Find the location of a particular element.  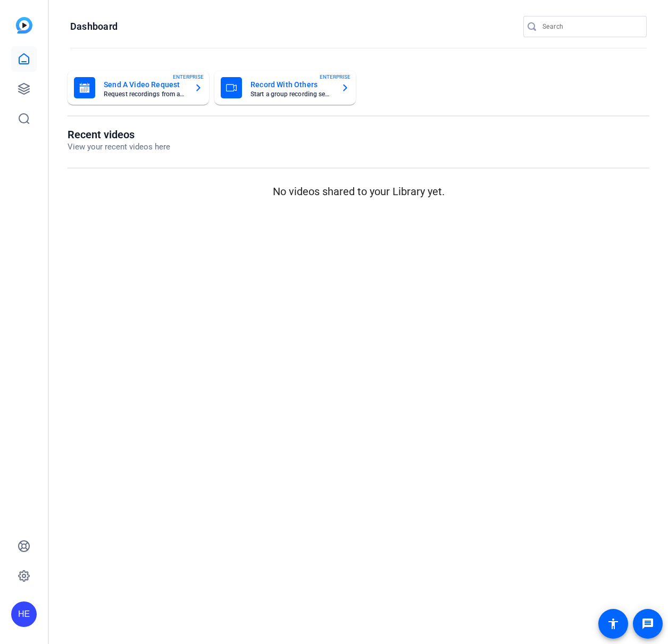

button: Send A Video RequestRequest recordings from anyone, anywhereENTERPRISE is located at coordinates (138, 88).